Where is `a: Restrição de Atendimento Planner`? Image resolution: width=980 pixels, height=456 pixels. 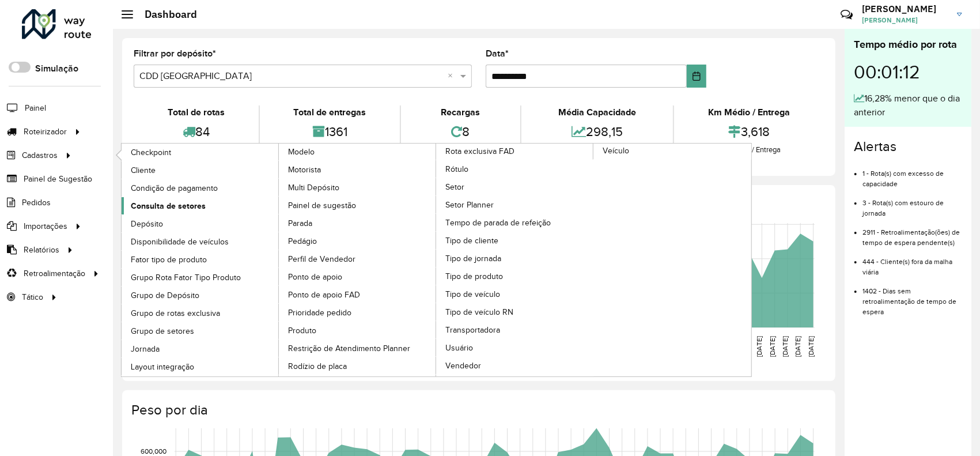
a: Restrição de Atendimento Planner is located at coordinates (358, 347).